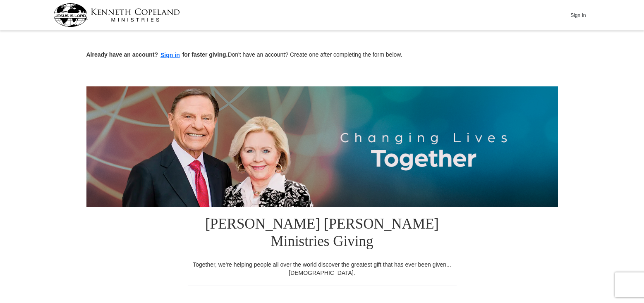 The height and width of the screenshot is (303, 644). I want to click on strong: Already have an account? for faster giving., so click(157, 55).